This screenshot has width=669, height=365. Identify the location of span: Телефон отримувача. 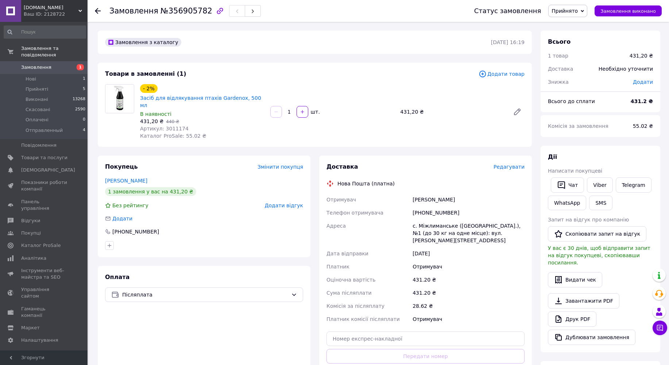
(355, 213).